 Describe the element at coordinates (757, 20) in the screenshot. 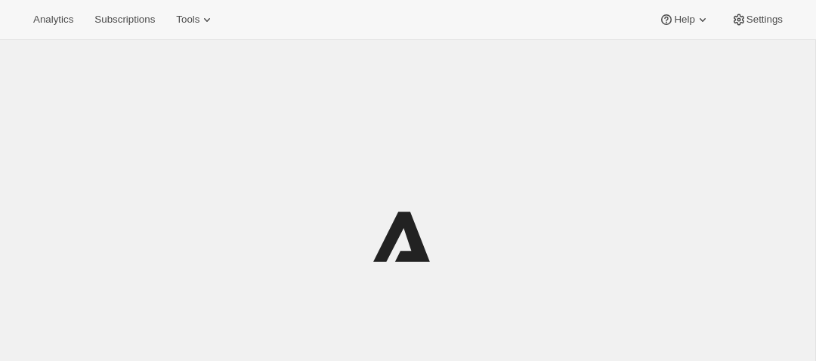

I see `button: Settings` at that location.